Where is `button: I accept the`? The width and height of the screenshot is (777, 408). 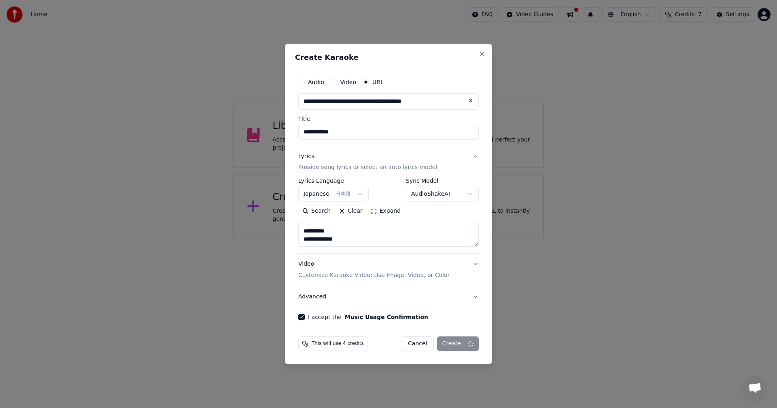
button: I accept the is located at coordinates (386, 317).